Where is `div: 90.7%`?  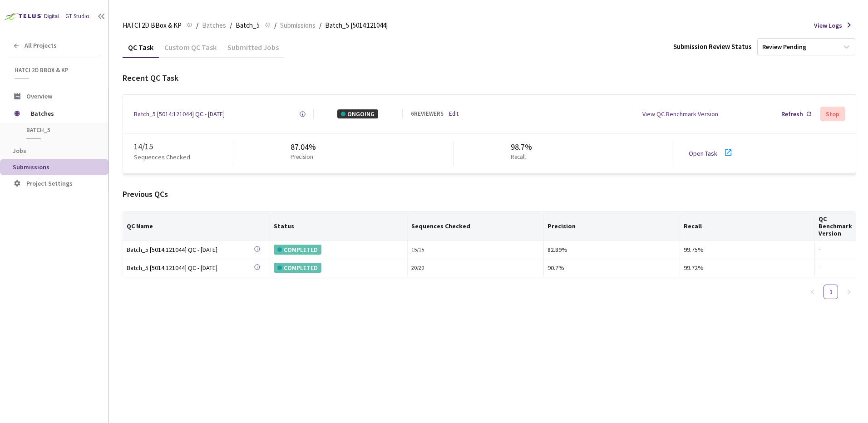
div: 90.7% is located at coordinates (611, 268).